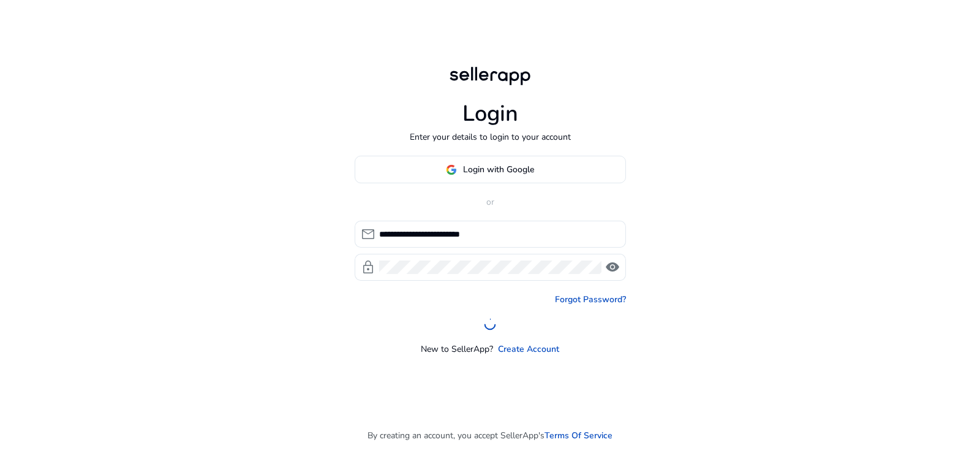 The height and width of the screenshot is (453, 980). What do you see at coordinates (490, 169) in the screenshot?
I see `button: Login with Google` at bounding box center [490, 169].